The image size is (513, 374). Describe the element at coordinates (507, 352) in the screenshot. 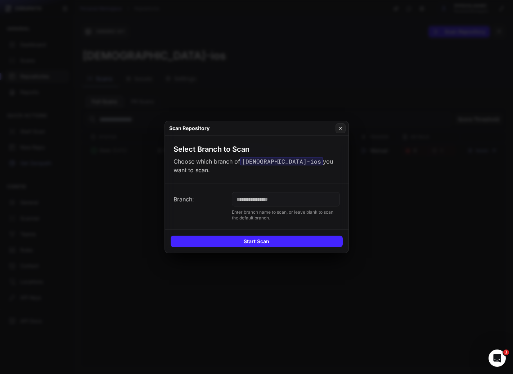

I see `span: 1` at that location.